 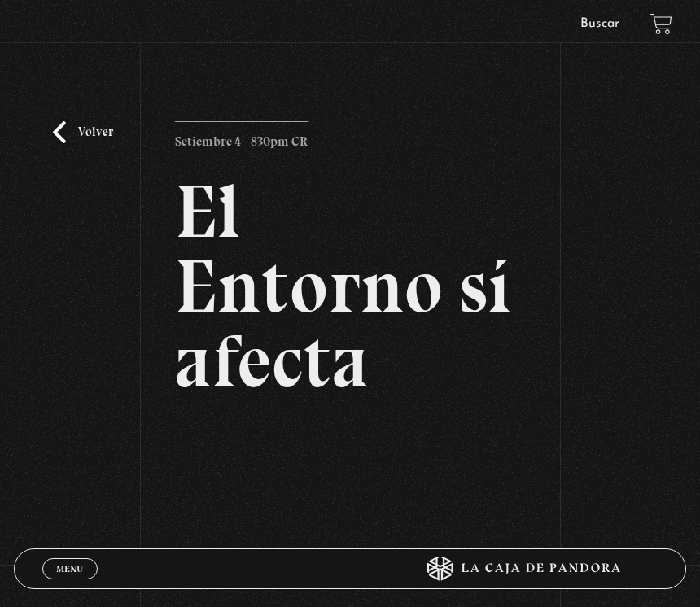 What do you see at coordinates (600, 24) in the screenshot?
I see `a: Buscar` at bounding box center [600, 24].